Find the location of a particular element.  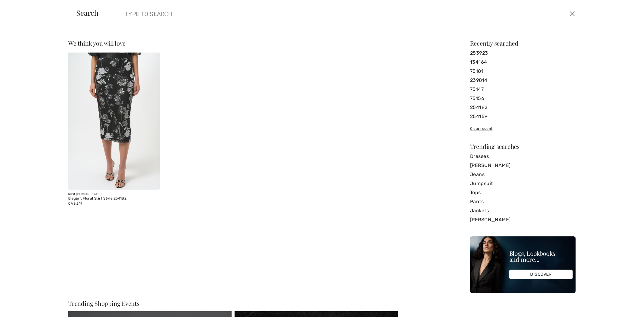

a: Jumpsuit is located at coordinates (523, 183).